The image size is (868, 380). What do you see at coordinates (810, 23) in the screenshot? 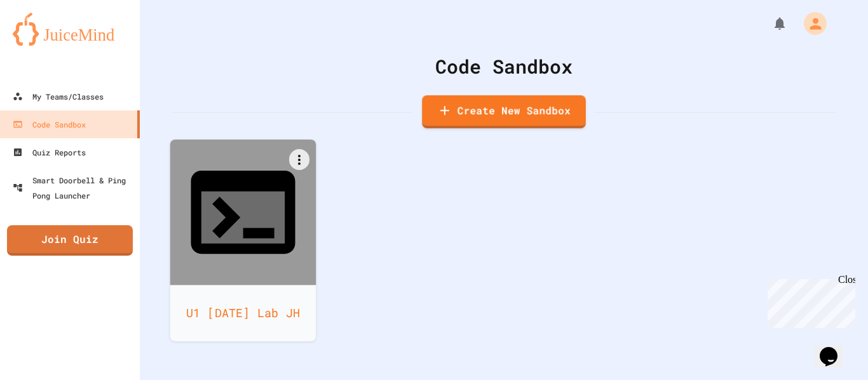
I see `div: My Account` at bounding box center [810, 23].